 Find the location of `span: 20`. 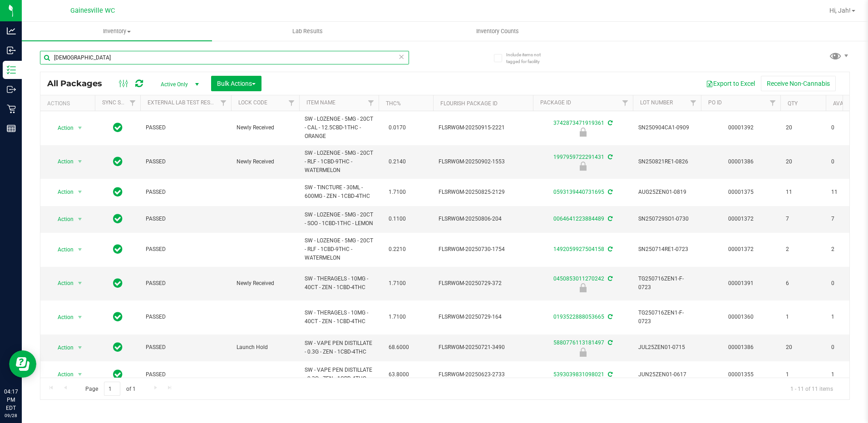

span: 20 is located at coordinates (803, 128).